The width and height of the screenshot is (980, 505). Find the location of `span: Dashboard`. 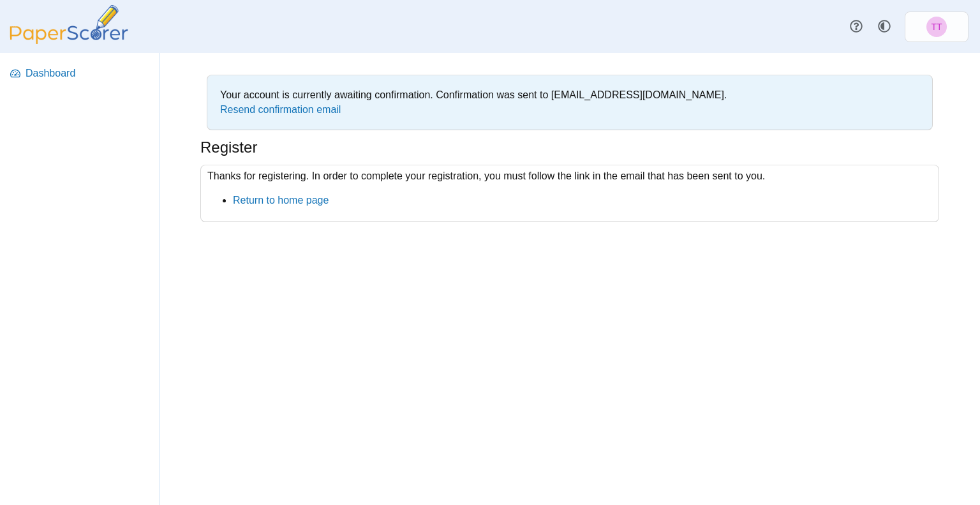

span: Dashboard is located at coordinates (87, 73).